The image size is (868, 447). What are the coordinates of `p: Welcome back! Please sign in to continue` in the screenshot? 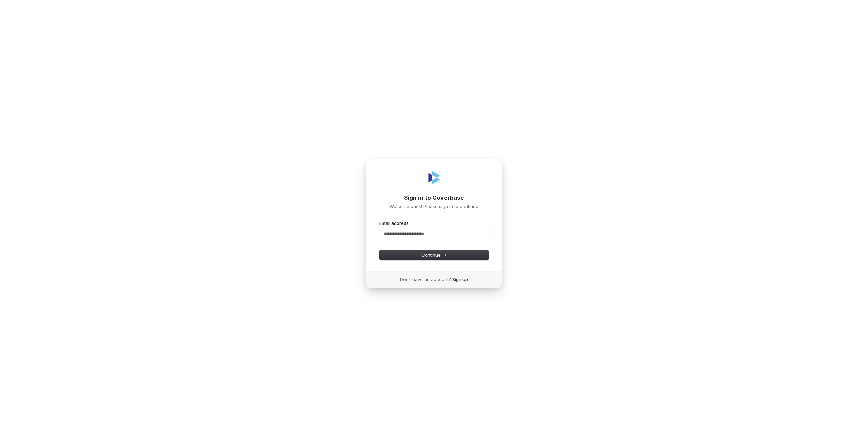 It's located at (434, 206).